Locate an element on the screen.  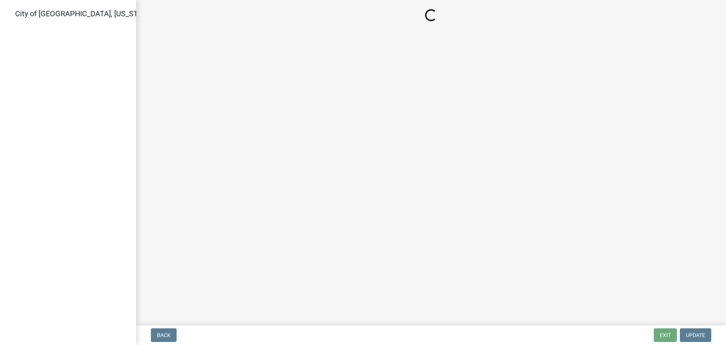
button: Exit is located at coordinates (665, 335).